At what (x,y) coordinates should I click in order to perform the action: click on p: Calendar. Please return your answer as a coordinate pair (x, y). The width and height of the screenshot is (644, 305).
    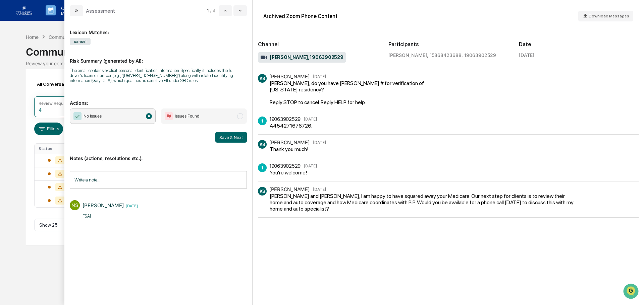
    Looking at the image, I should click on (73, 8).